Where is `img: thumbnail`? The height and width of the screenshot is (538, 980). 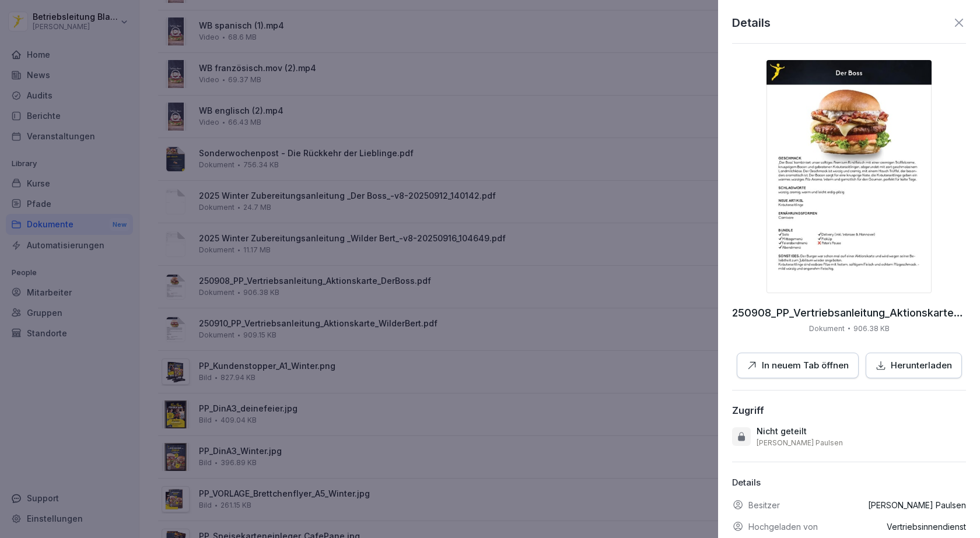 img: thumbnail is located at coordinates (849, 176).